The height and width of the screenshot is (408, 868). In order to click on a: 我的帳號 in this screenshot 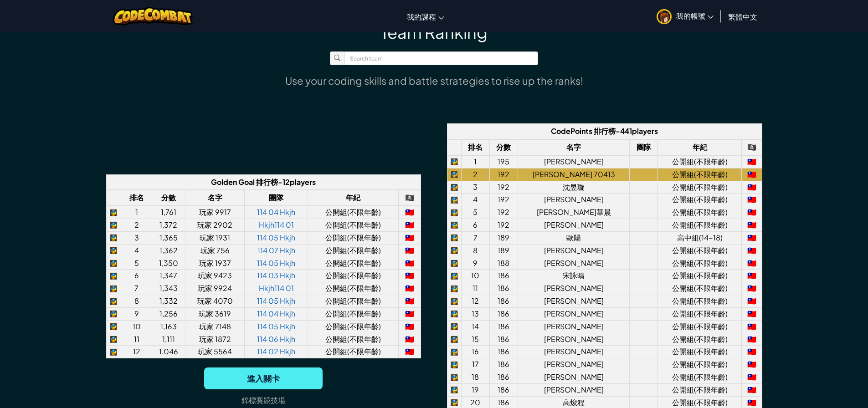, I will do `click(684, 16)`.